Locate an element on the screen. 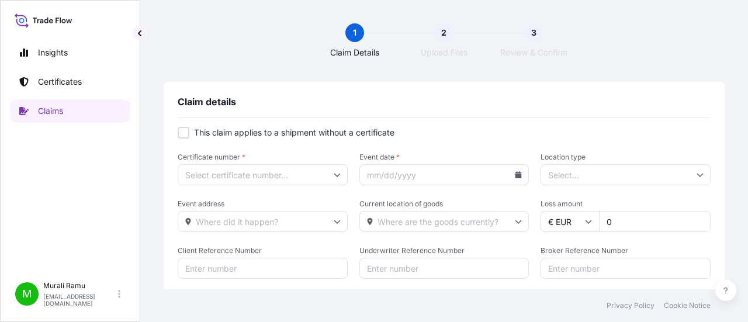 The height and width of the screenshot is (322, 748). input: Where did it happen? is located at coordinates (262, 221).